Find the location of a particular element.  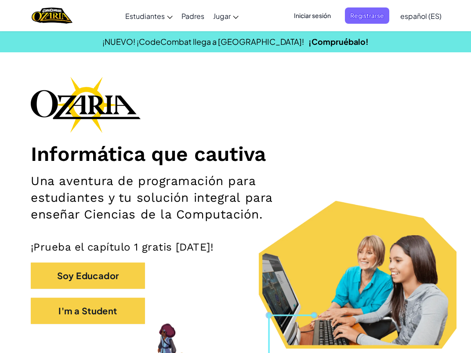

span: Estudiantes is located at coordinates (145, 16).